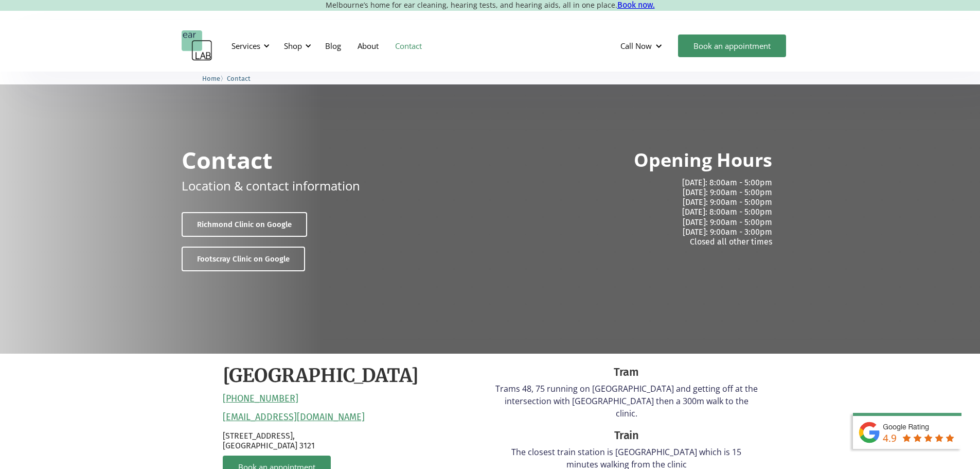 This screenshot has width=980, height=469. What do you see at coordinates (244, 225) in the screenshot?
I see `a: Richmond Clinic on Google` at bounding box center [244, 225].